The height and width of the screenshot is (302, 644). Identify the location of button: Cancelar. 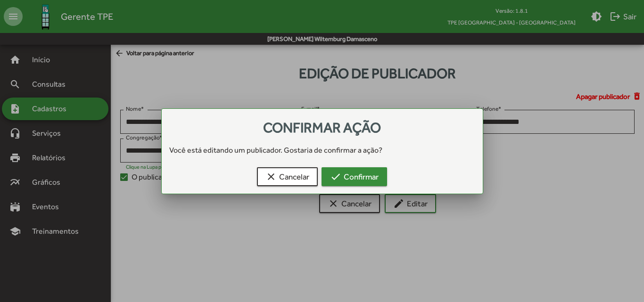
(287, 177).